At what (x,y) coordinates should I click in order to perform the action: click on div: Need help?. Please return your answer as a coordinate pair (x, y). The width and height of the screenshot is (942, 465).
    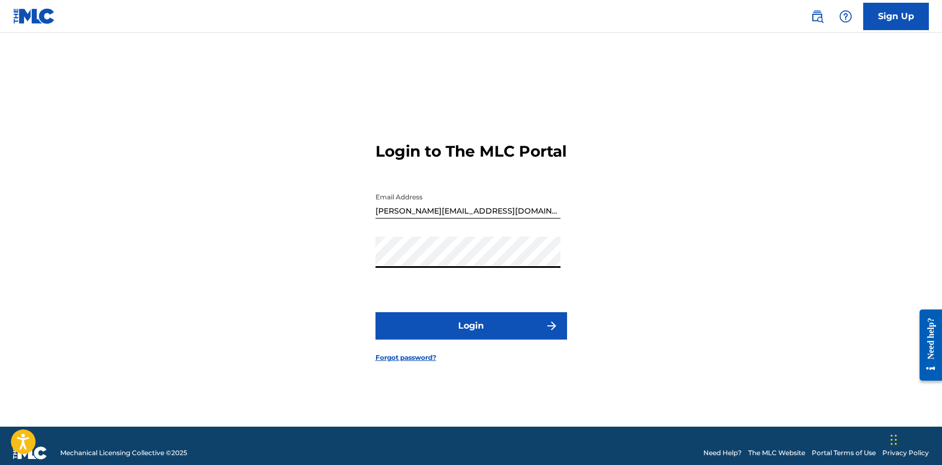
    Looking at the image, I should click on (19, 37).